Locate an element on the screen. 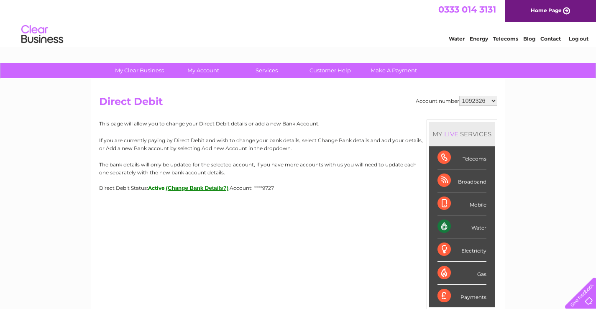 This screenshot has height=309, width=596. div: MY SERVICES is located at coordinates (462, 134).